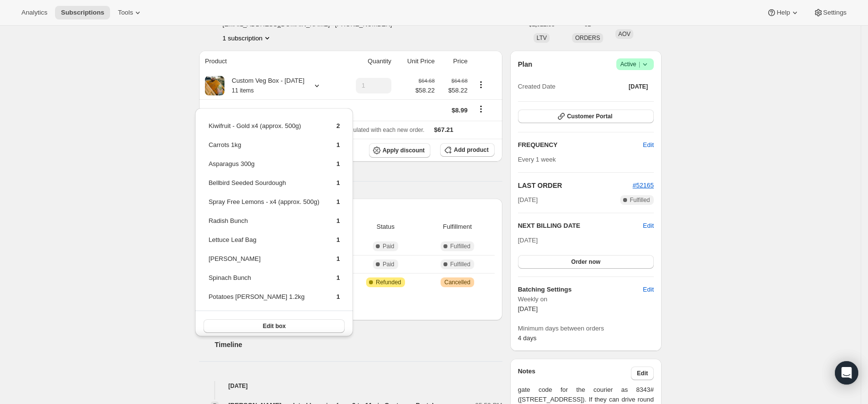 Image resolution: width=868 pixels, height=404 pixels. Describe the element at coordinates (643, 185) in the screenshot. I see `a: #52165` at that location.